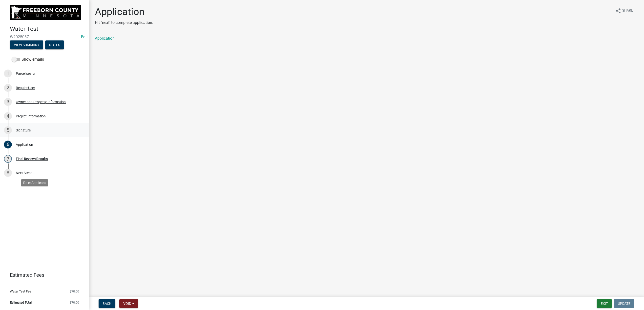 This screenshot has height=310, width=644. I want to click on button: Void, so click(129, 304).